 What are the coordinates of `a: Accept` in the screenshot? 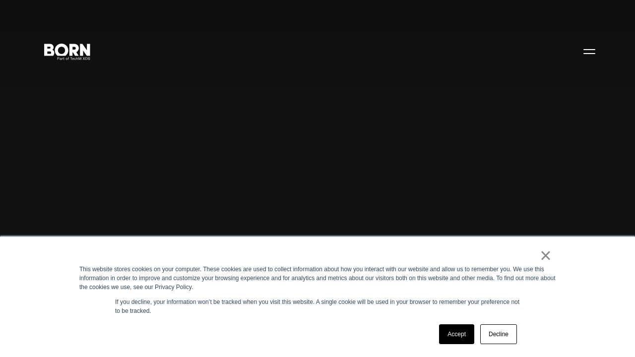 It's located at (457, 334).